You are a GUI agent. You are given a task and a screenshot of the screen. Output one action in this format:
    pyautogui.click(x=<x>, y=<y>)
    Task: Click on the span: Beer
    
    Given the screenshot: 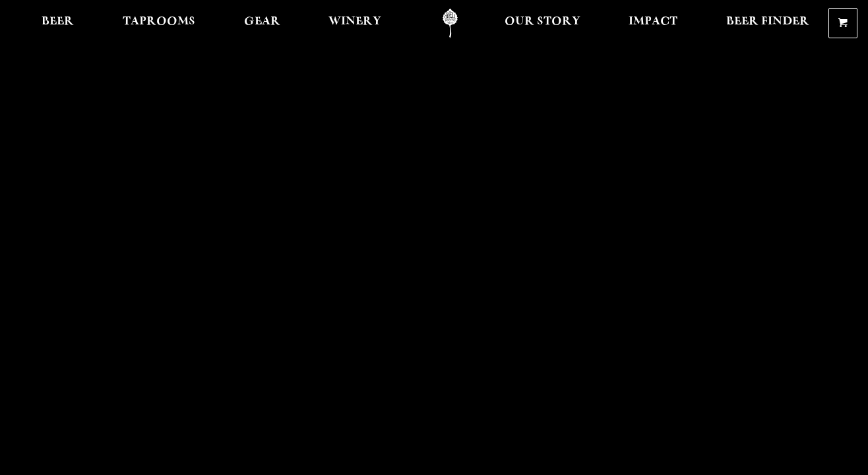 What is the action you would take?
    pyautogui.click(x=57, y=22)
    